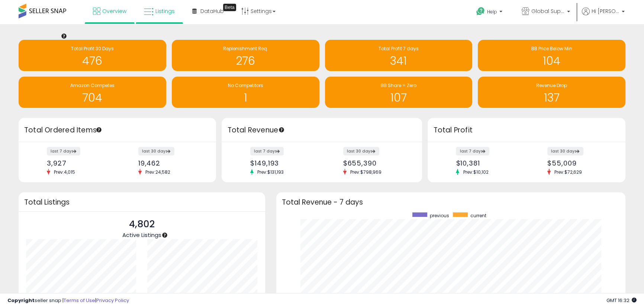  What do you see at coordinates (21, 300) in the screenshot?
I see `strong: Copyright` at bounding box center [21, 300].